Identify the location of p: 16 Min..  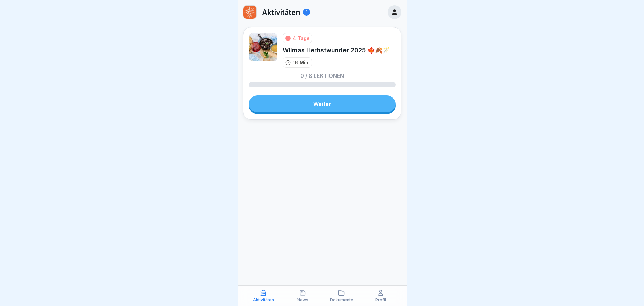
(301, 62).